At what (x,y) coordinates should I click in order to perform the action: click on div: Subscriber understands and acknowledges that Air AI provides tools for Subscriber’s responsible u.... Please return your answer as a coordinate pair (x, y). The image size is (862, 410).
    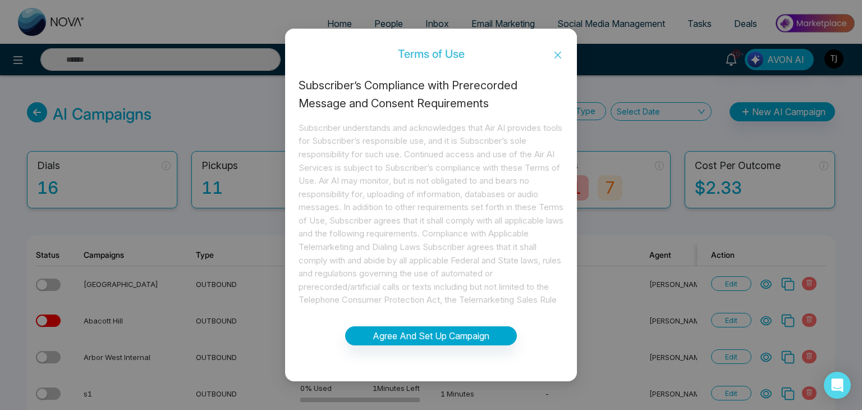
    Looking at the image, I should click on (431, 214).